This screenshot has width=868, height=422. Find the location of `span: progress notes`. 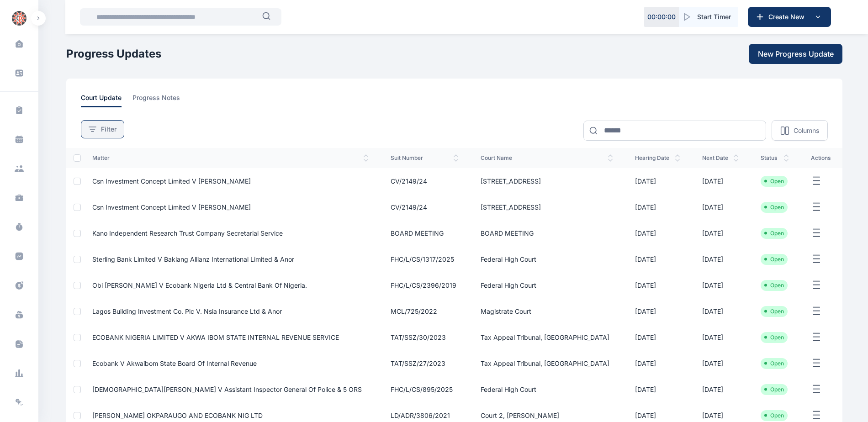

span: progress notes is located at coordinates (156, 100).